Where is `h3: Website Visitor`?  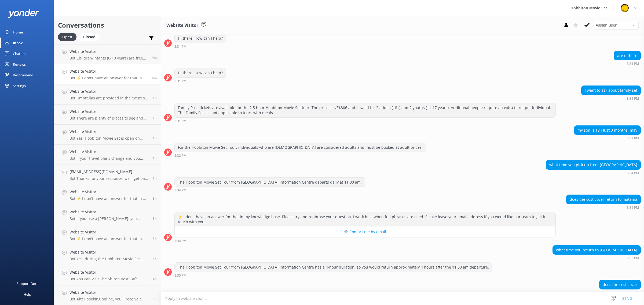 h3: Website Visitor is located at coordinates (182, 26).